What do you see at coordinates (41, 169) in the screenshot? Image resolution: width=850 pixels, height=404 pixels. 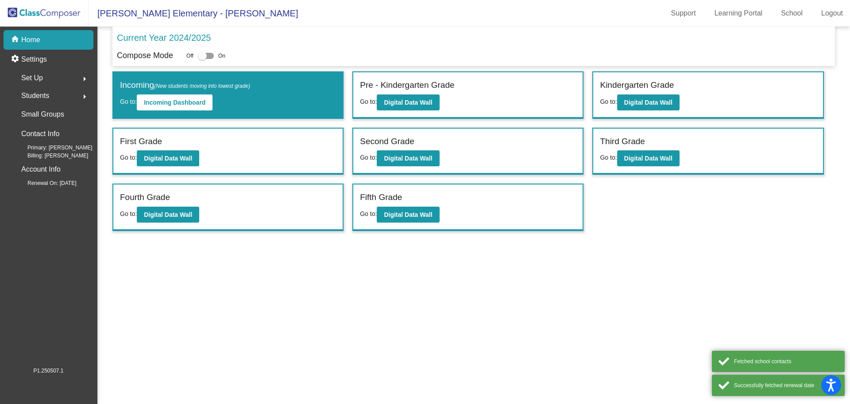 I see `p: Account Info` at bounding box center [41, 169].